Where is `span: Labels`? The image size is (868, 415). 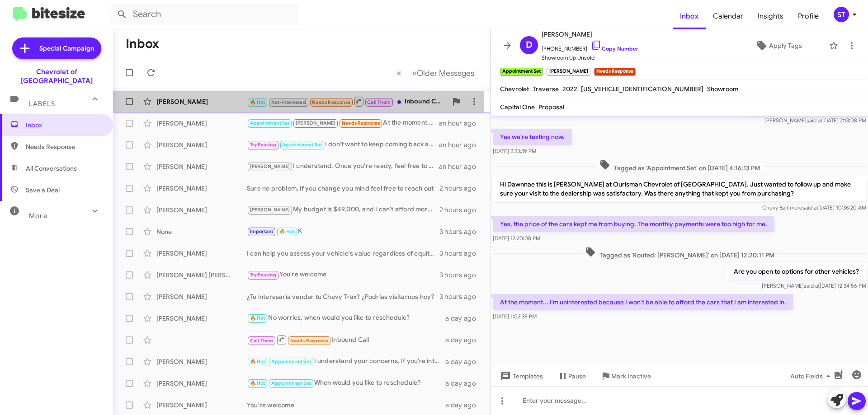 span: Labels is located at coordinates (42, 104).